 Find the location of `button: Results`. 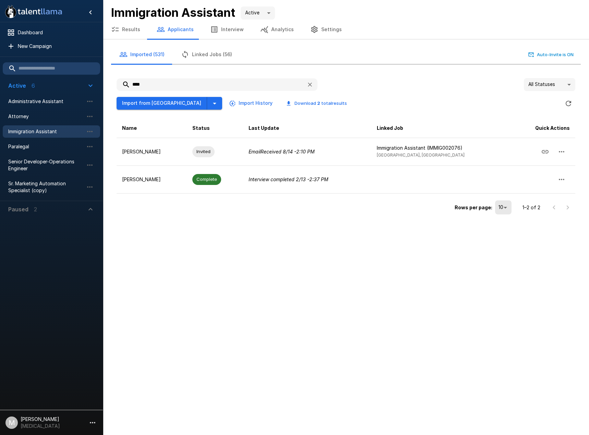

button: Results is located at coordinates (125, 29).